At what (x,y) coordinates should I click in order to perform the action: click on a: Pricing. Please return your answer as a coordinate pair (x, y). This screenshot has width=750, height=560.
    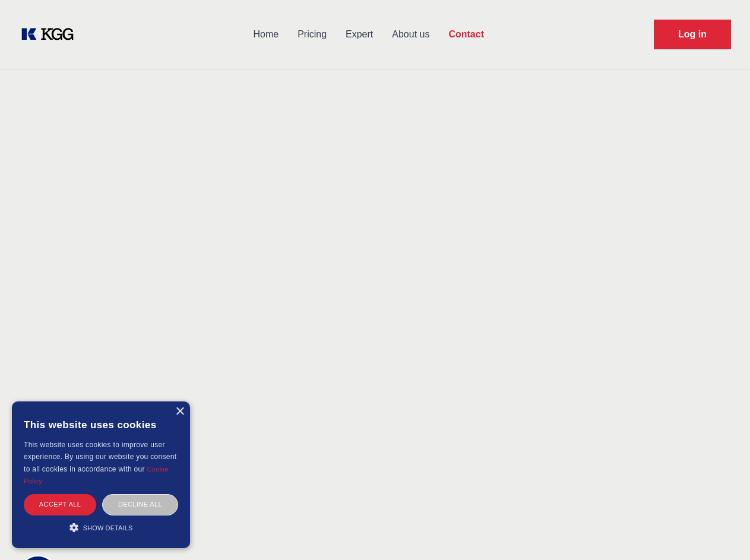
    Looking at the image, I should click on (312, 34).